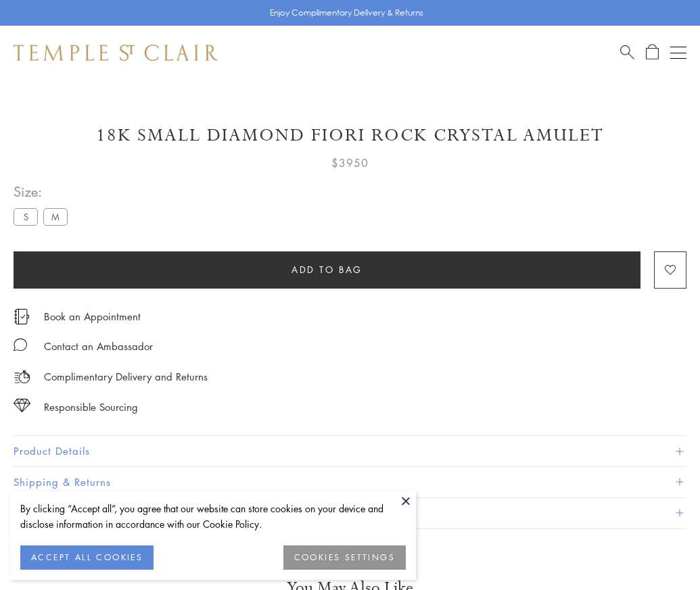 This screenshot has height=590, width=700. What do you see at coordinates (92, 316) in the screenshot?
I see `a: Book an Appointment` at bounding box center [92, 316].